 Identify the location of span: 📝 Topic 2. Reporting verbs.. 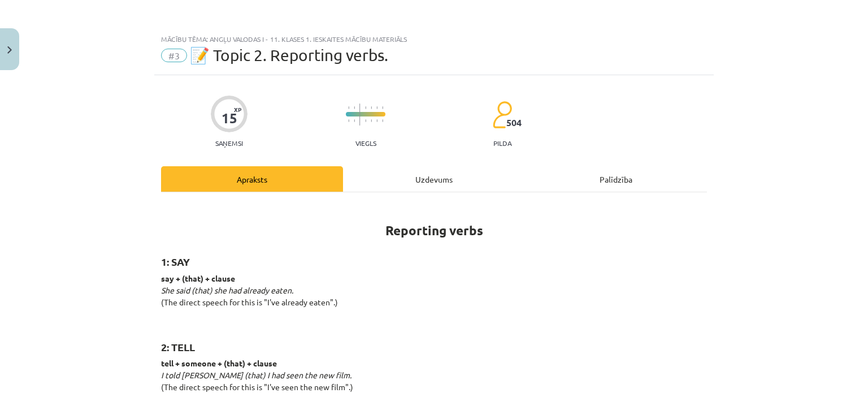
(289, 55).